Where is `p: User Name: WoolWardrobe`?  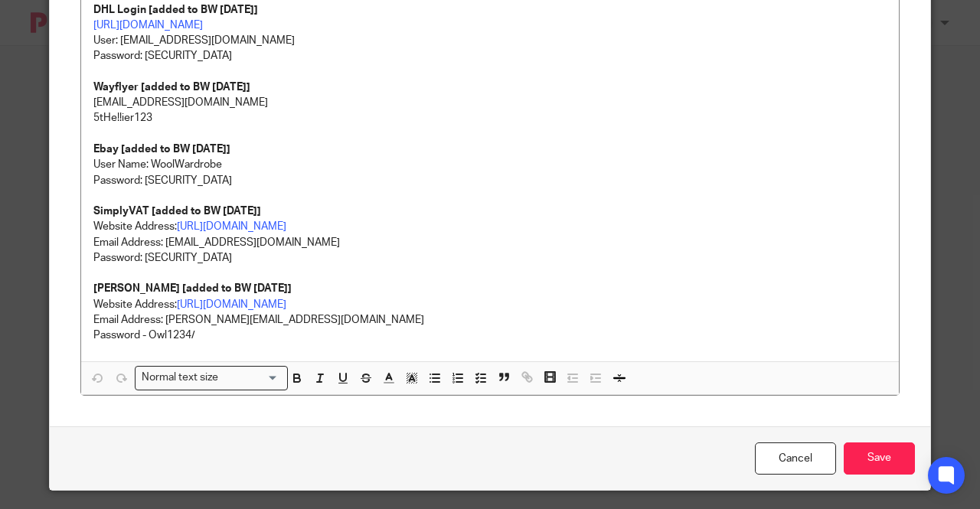 p: User Name: WoolWardrobe is located at coordinates (490, 164).